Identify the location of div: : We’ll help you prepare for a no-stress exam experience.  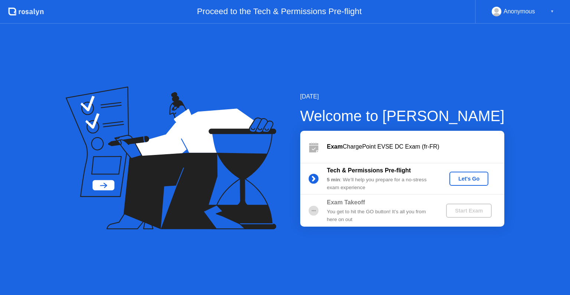
(380, 183).